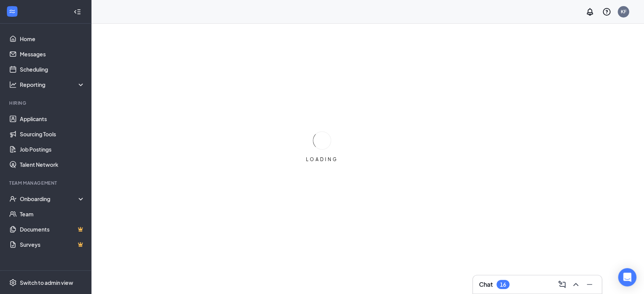 The width and height of the screenshot is (644, 294). What do you see at coordinates (52, 229) in the screenshot?
I see `a: DocumentsCrown` at bounding box center [52, 229].